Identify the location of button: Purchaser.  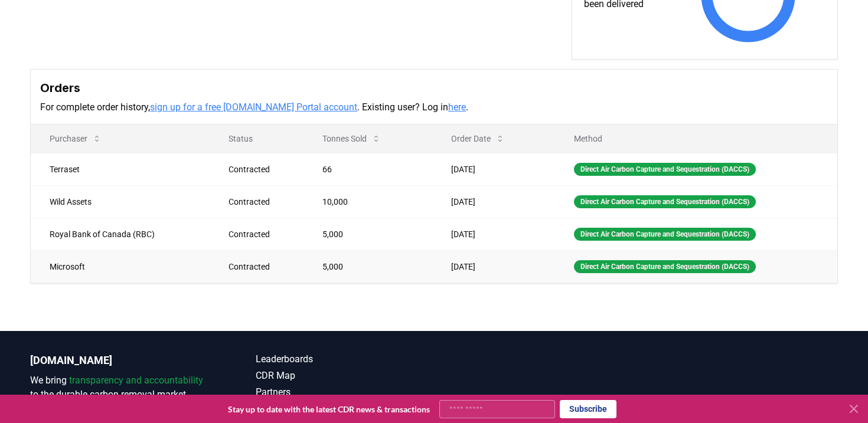
(76, 139).